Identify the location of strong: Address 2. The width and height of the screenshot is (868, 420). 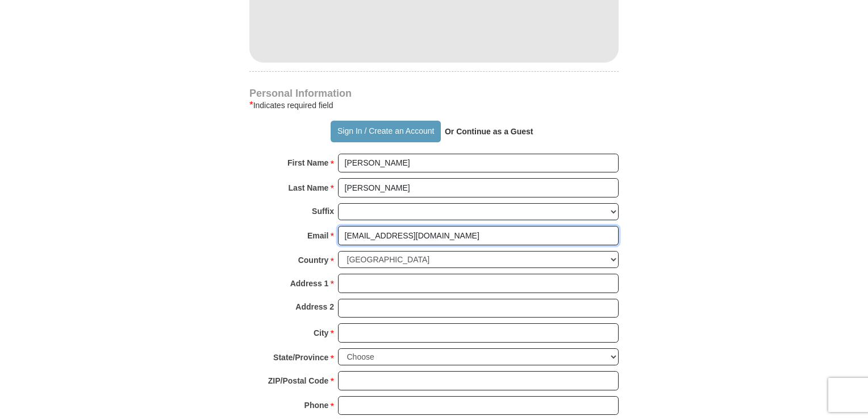
(314, 307).